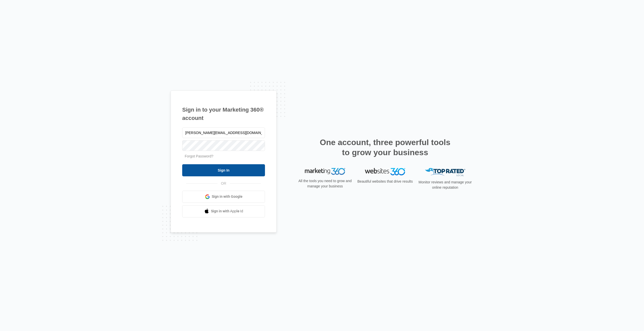  What do you see at coordinates (445, 185) in the screenshot?
I see `p: Monitor reviews and manage your online reputation` at bounding box center [445, 185].